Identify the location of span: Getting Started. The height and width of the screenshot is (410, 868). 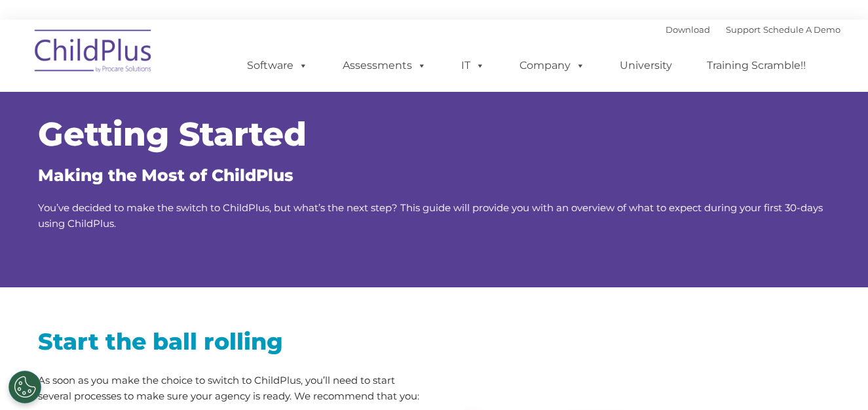
(172, 134).